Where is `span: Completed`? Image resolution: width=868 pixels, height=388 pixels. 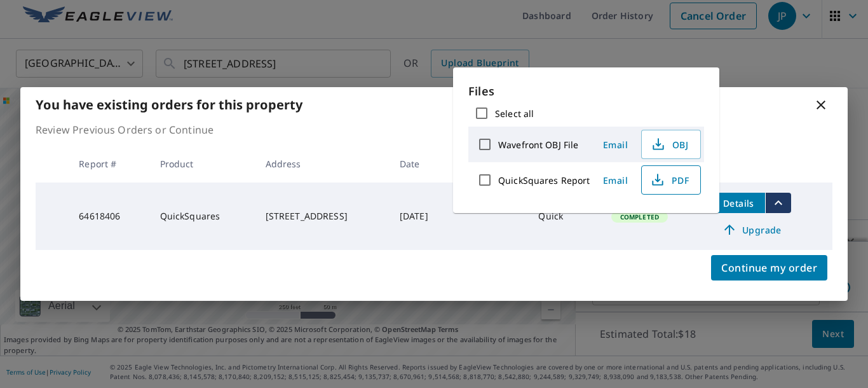
span: Completed is located at coordinates (639, 217).